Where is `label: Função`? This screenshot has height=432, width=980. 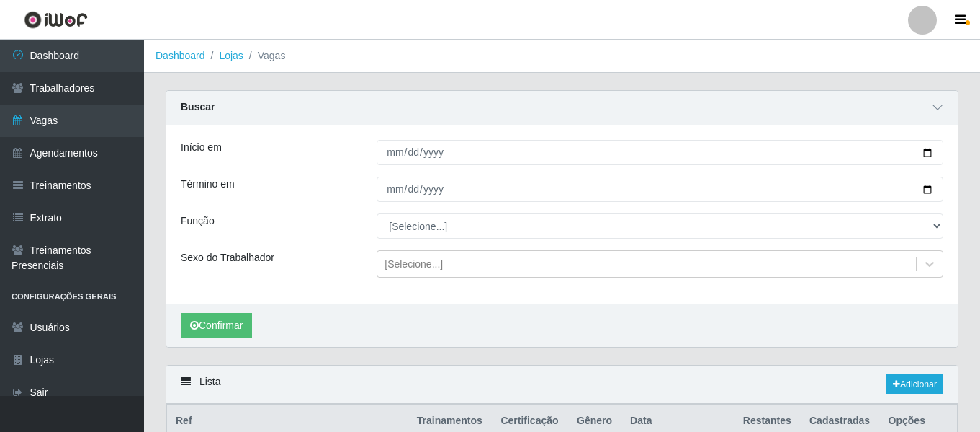
label: Função is located at coordinates (198, 221).